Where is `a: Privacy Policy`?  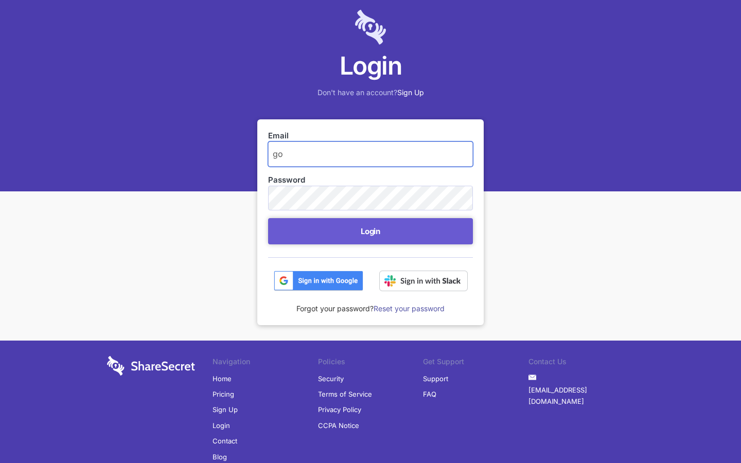 a: Privacy Policy is located at coordinates (340, 410).